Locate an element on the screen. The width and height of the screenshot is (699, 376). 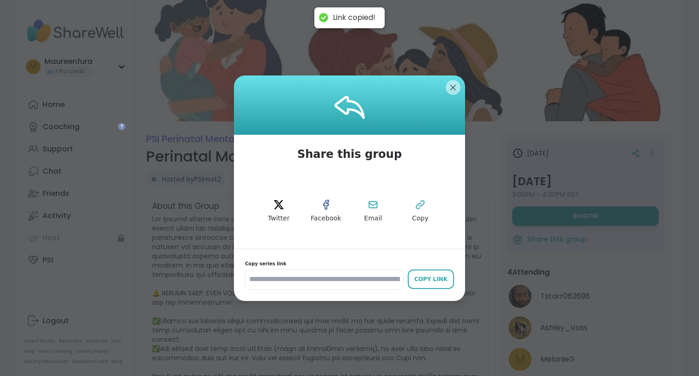
a: Email is located at coordinates (373, 211).